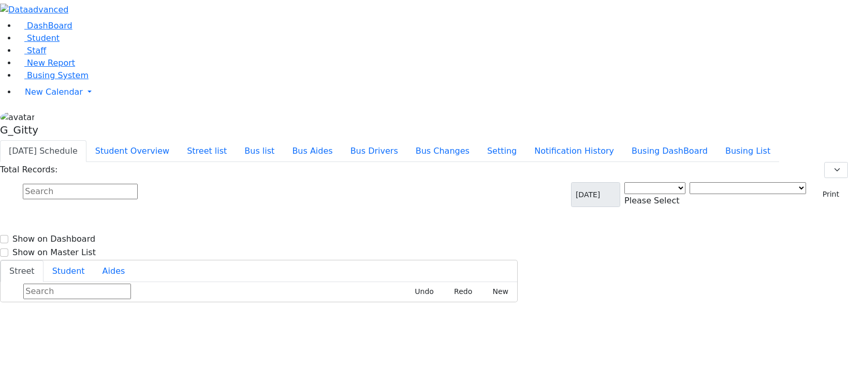  I want to click on a: Staff, so click(31, 50).